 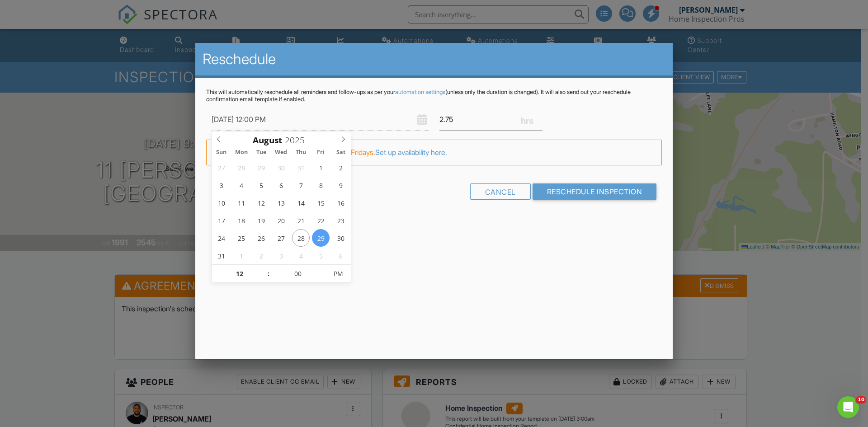 What do you see at coordinates (320, 185) in the screenshot?
I see `span: August 8, 2025` at bounding box center [320, 185].